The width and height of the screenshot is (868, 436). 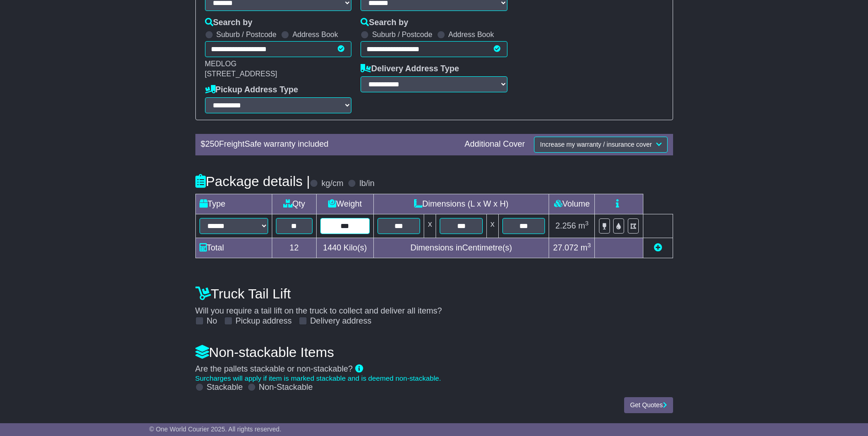 I want to click on button: Get Quotes, so click(x=649, y=405).